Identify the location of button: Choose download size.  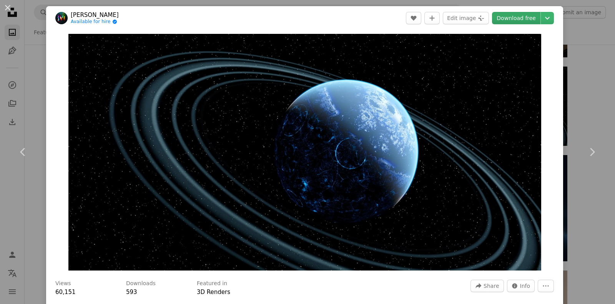
(547, 18).